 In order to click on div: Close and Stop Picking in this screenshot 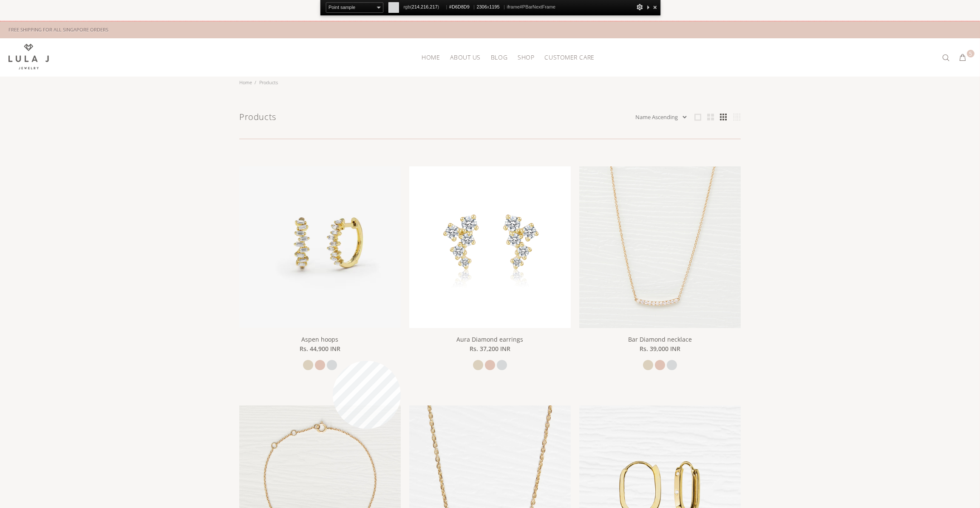, I will do `click(655, 7)`.